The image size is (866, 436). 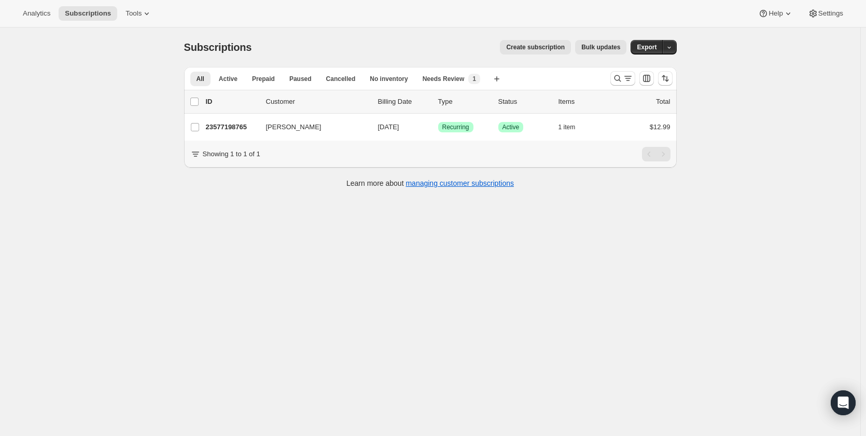 What do you see at coordinates (825, 13) in the screenshot?
I see `button: Settings` at bounding box center [825, 13].